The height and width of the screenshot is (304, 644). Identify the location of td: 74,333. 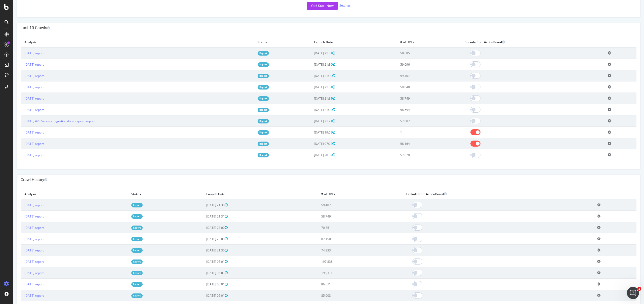
(347, 250).